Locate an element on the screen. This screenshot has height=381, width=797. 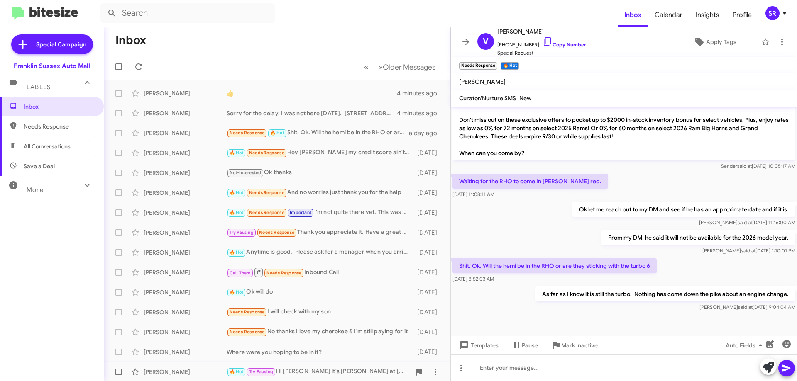
span: Older Messages is located at coordinates (409, 67).